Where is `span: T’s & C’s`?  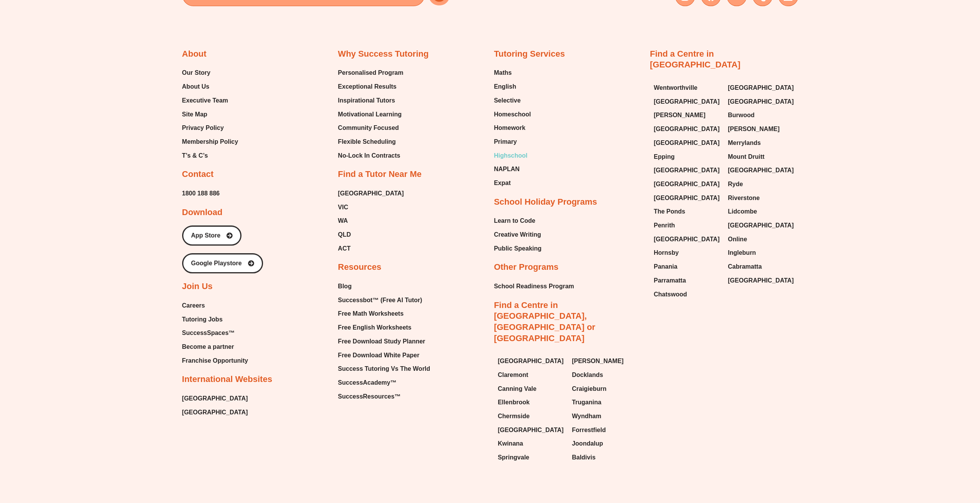
span: T’s & C’s is located at coordinates (195, 156).